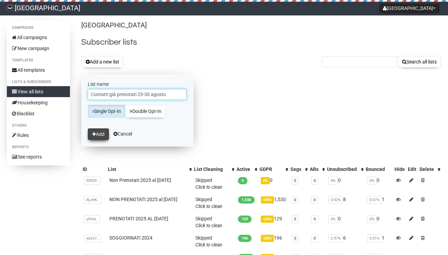 The height and width of the screenshot is (255, 448). What do you see at coordinates (243, 180) in the screenshot?
I see `span: 0` at bounding box center [243, 180].